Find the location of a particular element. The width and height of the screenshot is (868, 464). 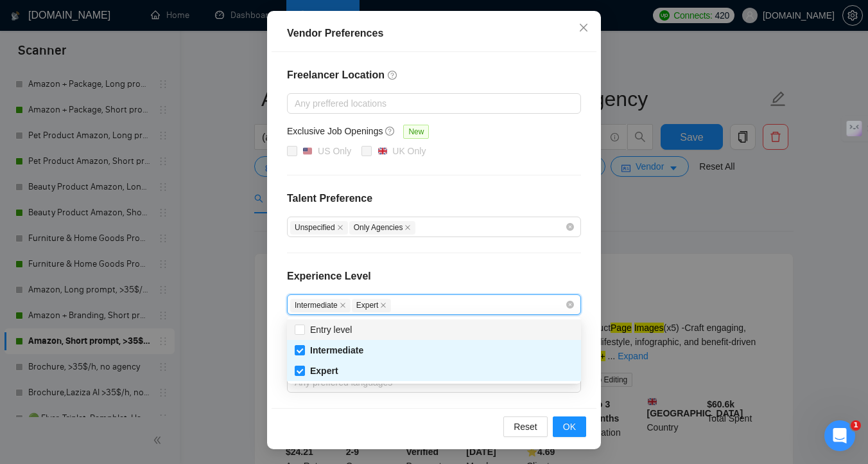

div: UK Only is located at coordinates (409, 151).